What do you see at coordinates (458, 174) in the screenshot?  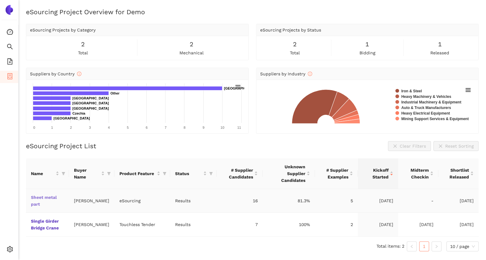 I see `th: this column's title is Shortlist Released,this column is sortable` at bounding box center [458, 174].